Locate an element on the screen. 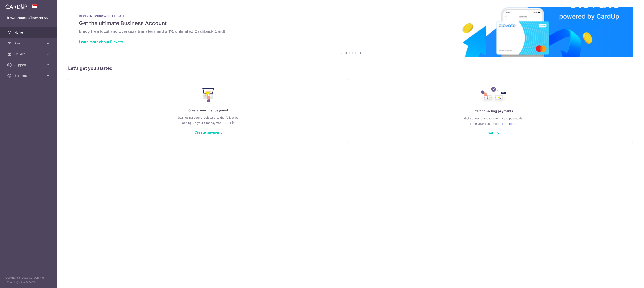  p: Get set up to accept credit card payments from your customers. is located at coordinates (493, 121).